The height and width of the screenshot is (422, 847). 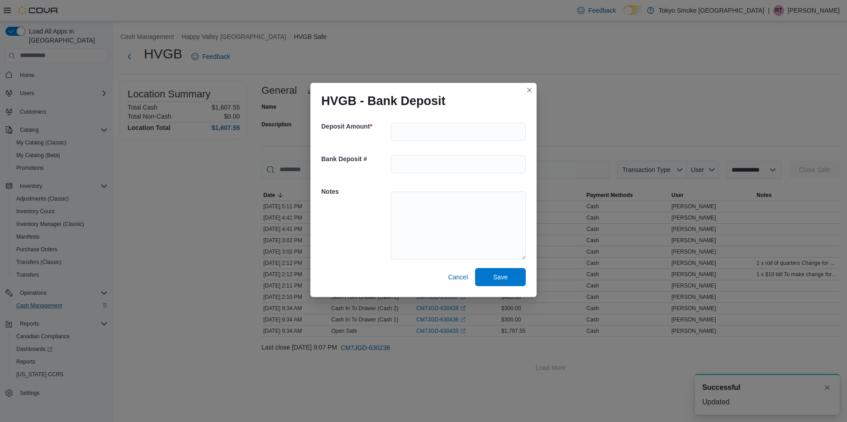 I want to click on h1: HVGB - Bank Deposit, so click(x=383, y=101).